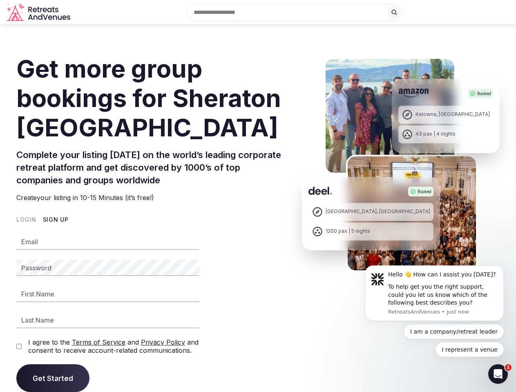 This screenshot has width=516, height=392. What do you see at coordinates (390, 116) in the screenshot?
I see `img: Amazon Kelowna Retreat` at bounding box center [390, 116].